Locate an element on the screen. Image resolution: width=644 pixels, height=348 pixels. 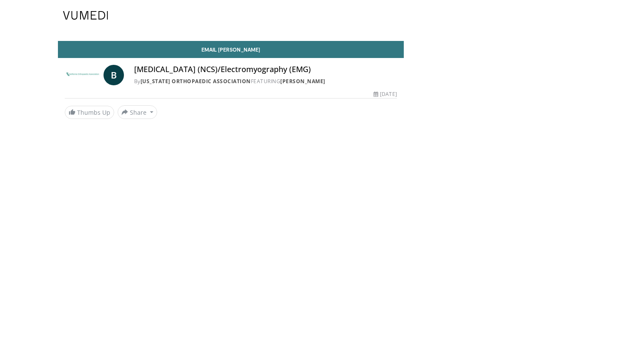
span: B is located at coordinates (114, 75).